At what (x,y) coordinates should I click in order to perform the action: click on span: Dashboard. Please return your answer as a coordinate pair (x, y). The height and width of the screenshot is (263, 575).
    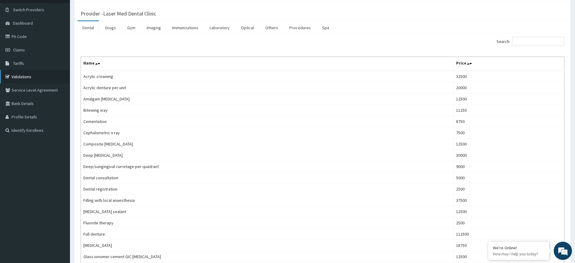
    Looking at the image, I should click on (23, 23).